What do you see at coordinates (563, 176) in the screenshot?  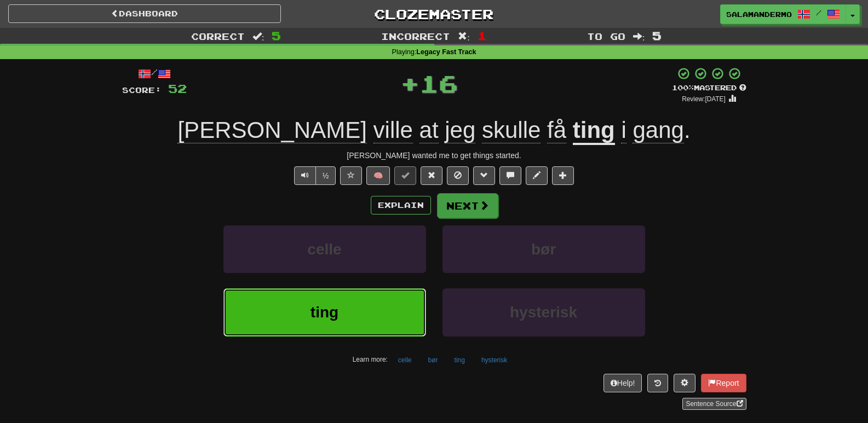 I see `button: Add to collection (alt+a)` at bounding box center [563, 176].